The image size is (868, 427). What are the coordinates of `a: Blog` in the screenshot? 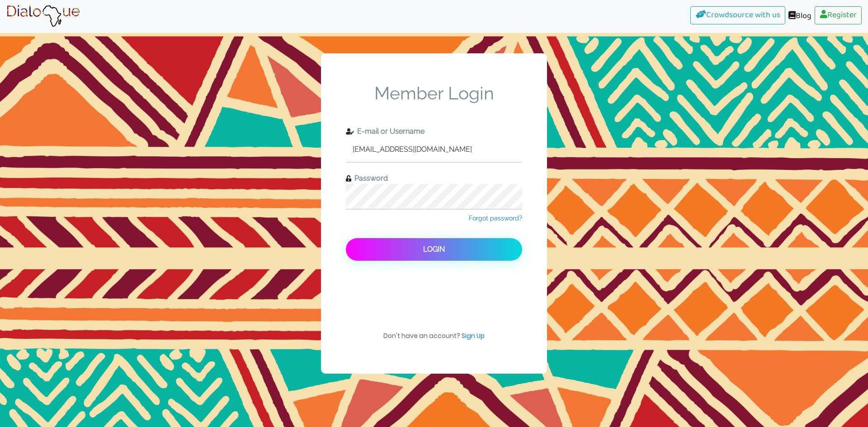 It's located at (799, 16).